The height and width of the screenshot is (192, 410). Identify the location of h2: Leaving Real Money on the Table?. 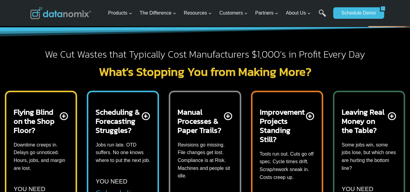
(365, 121).